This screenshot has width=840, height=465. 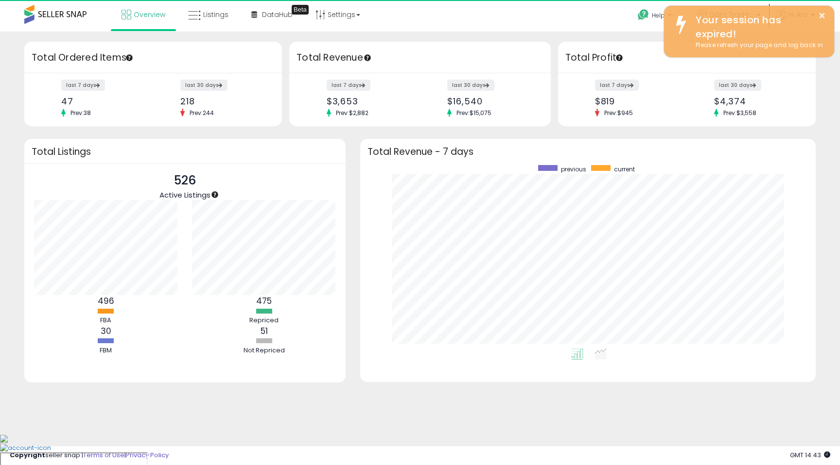 I want to click on div: FBM, so click(x=106, y=351).